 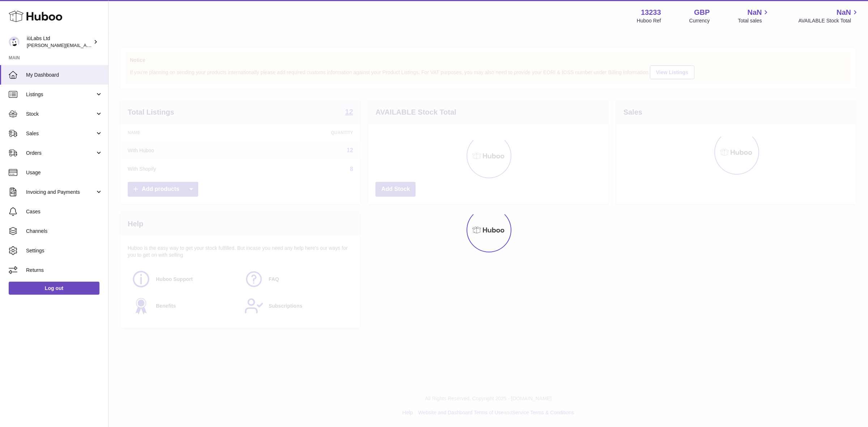 What do you see at coordinates (699, 21) in the screenshot?
I see `div: Currency` at bounding box center [699, 21].